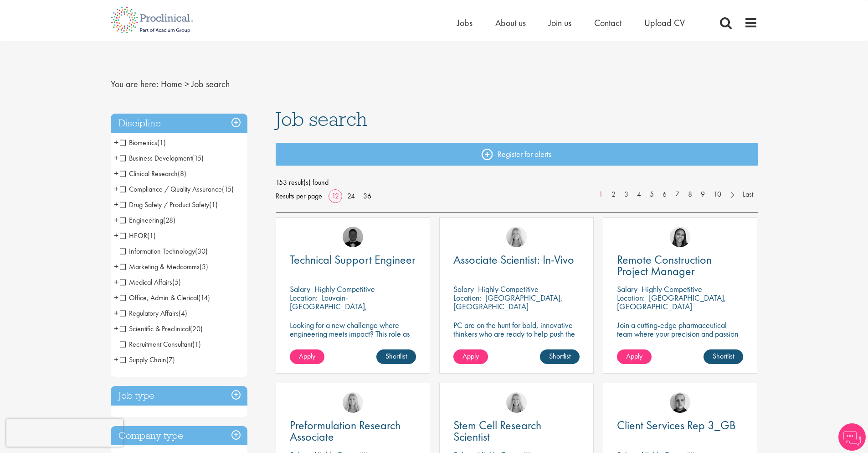  What do you see at coordinates (353, 338) in the screenshot?
I see `p: Looking for a new challenge where engineering meets impact? This role as Technical Support Engine...` at bounding box center [353, 338].